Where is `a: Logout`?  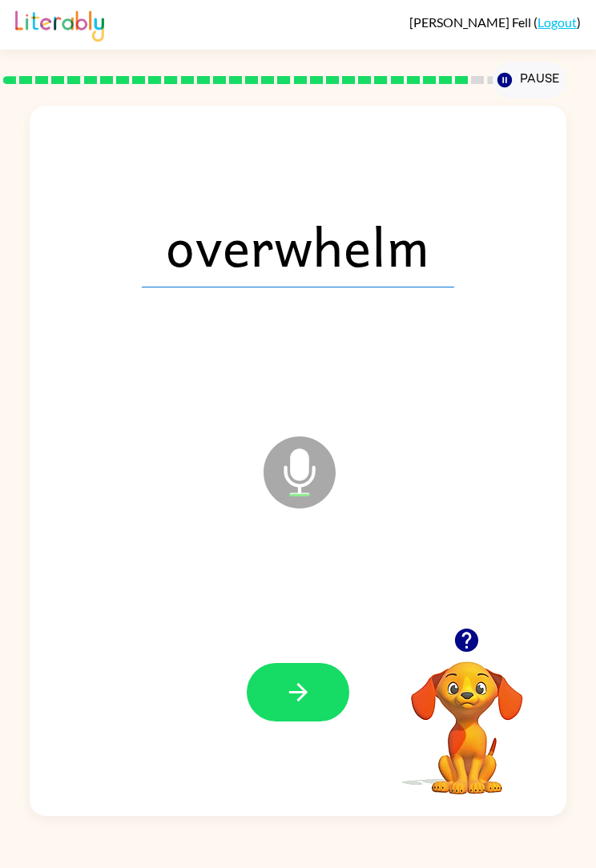 a: Logout is located at coordinates (557, 22).